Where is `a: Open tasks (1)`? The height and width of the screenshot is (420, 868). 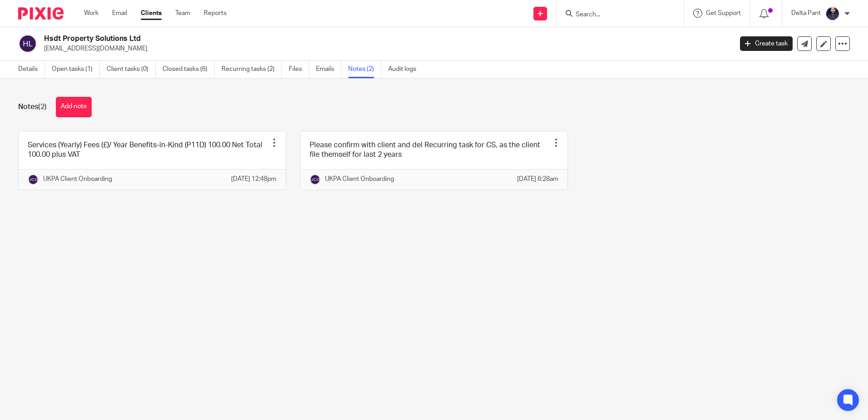 a: Open tasks (1) is located at coordinates (76, 69).